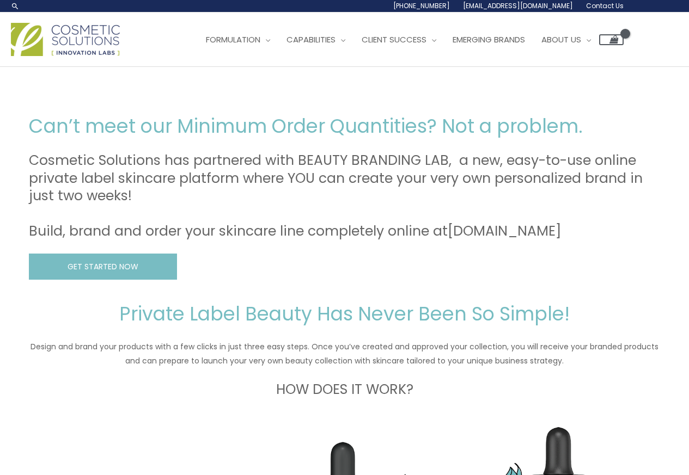  Describe the element at coordinates (233, 39) in the screenshot. I see `span: Formulation` at that location.